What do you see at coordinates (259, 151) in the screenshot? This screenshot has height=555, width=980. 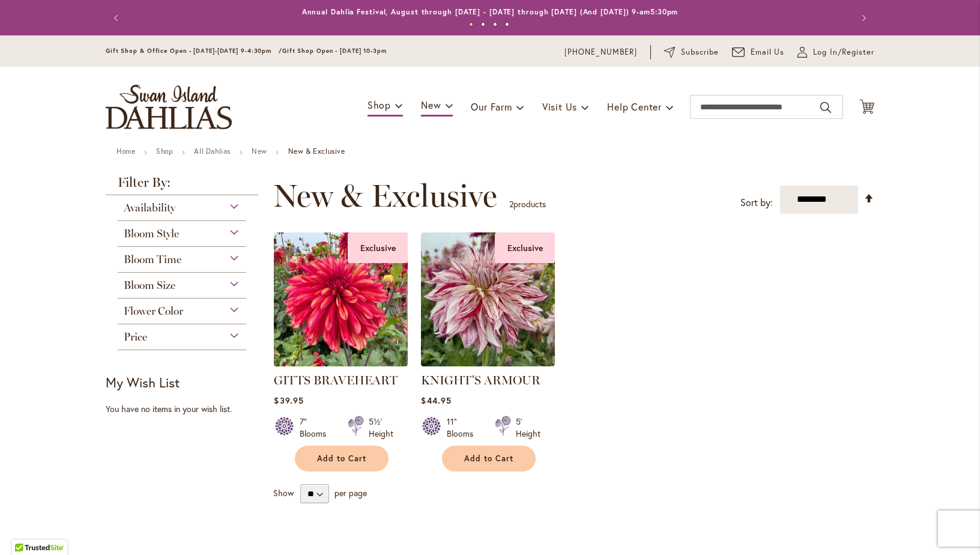 I see `a: New` at bounding box center [259, 151].